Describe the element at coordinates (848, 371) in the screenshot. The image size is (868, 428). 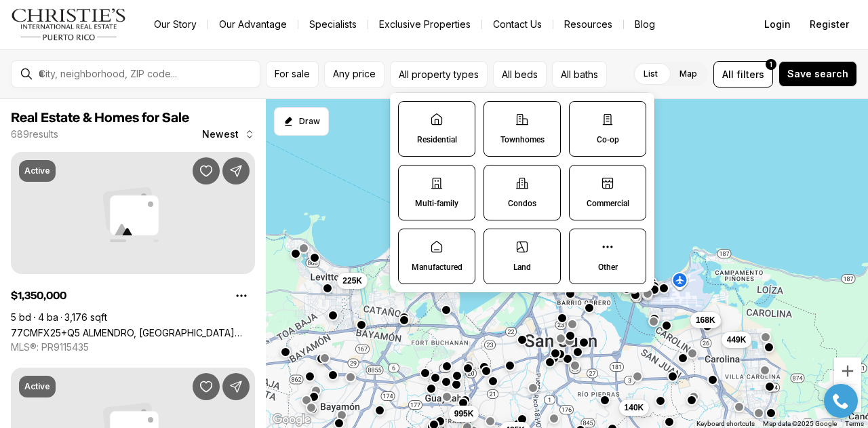
I see `button: Zoom in` at that location.